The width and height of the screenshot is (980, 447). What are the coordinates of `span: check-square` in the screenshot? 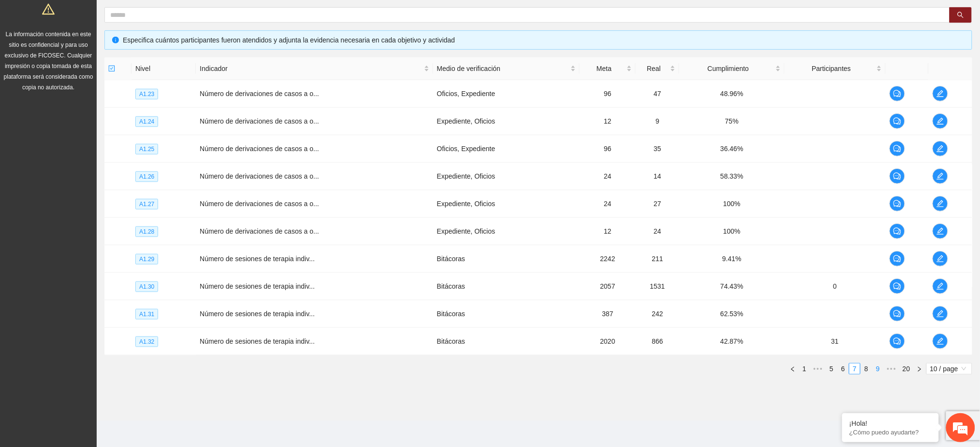 It's located at (111, 69).